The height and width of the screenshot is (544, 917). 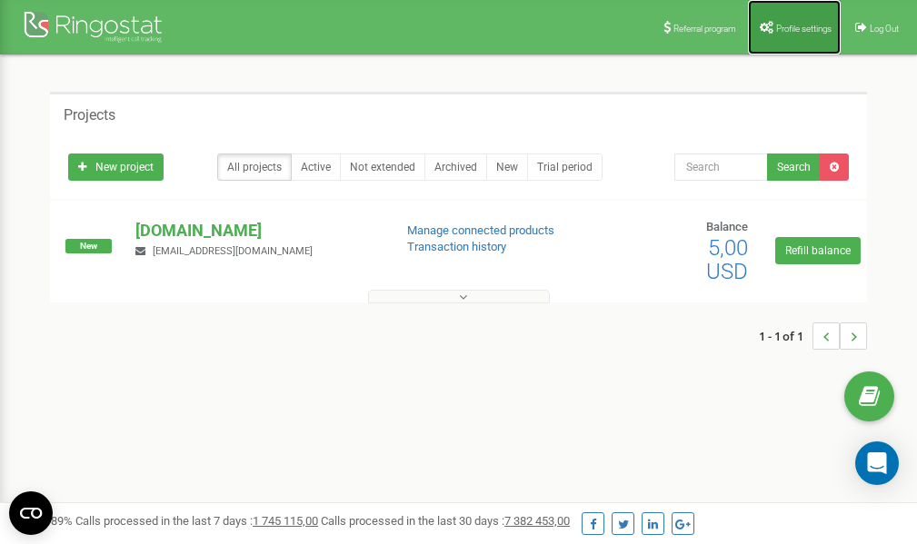 I want to click on span: Balance, so click(x=727, y=226).